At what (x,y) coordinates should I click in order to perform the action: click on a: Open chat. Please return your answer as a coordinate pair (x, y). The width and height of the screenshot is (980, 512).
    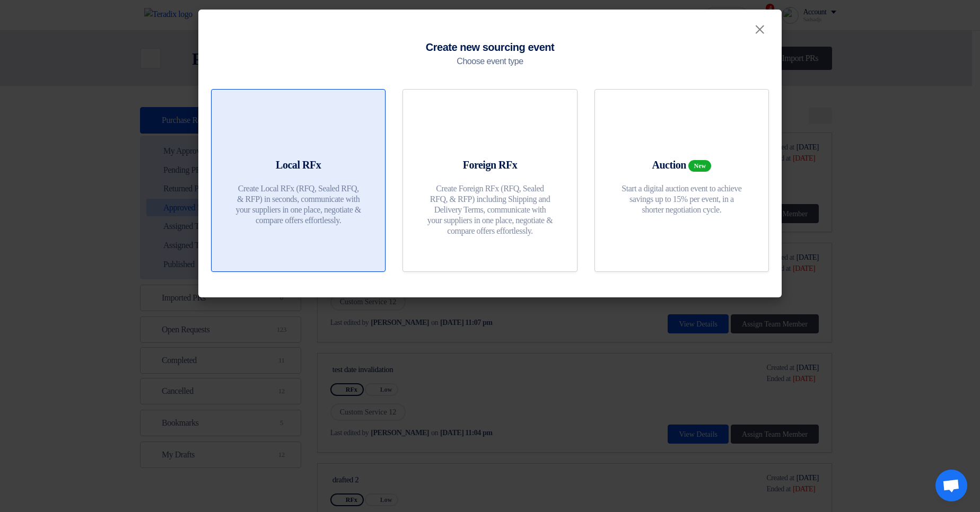
    Looking at the image, I should click on (951, 485).